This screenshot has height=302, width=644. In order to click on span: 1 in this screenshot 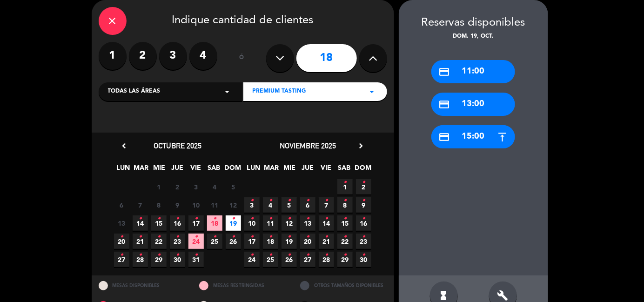, I will do `click(159, 186)`.